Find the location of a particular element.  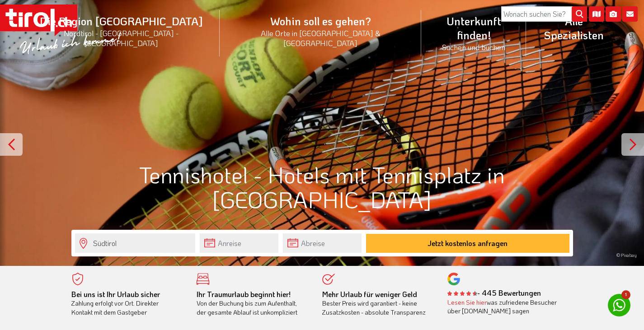

input: Anreise is located at coordinates (239, 243).